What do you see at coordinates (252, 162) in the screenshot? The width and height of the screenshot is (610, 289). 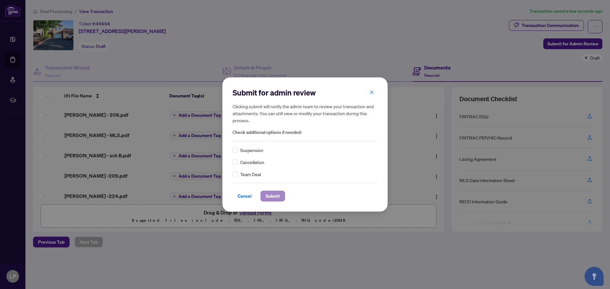 I see `span: Cancellation` at bounding box center [252, 162].